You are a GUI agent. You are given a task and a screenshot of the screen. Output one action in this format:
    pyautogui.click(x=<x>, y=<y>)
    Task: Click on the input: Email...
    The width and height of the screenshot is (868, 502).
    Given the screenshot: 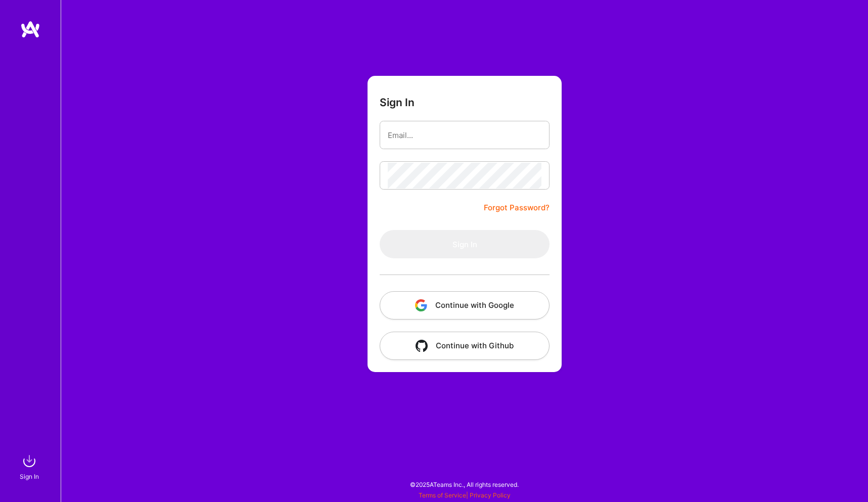 What is the action you would take?
    pyautogui.click(x=465, y=135)
    